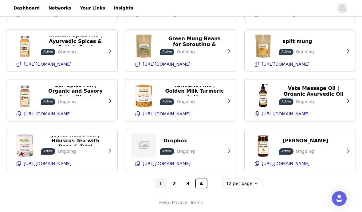 This screenshot has width=362, height=212. What do you see at coordinates (342, 8) in the screenshot?
I see `div: avatar` at bounding box center [342, 8].